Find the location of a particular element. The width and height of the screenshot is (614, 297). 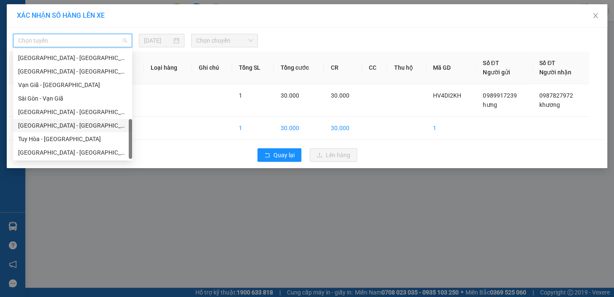

th: Loại hàng is located at coordinates (168, 68).